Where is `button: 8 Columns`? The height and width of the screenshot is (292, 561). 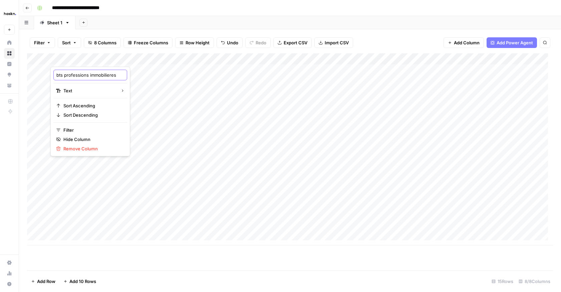
button: 8 Columns is located at coordinates (102, 43).